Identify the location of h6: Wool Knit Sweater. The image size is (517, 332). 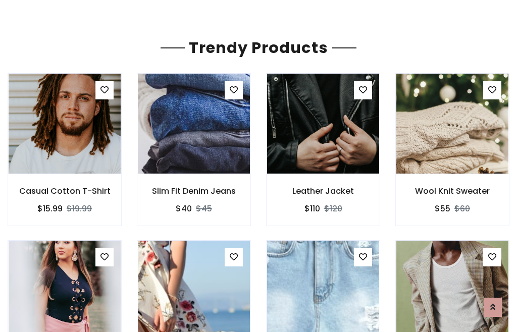
(452, 191).